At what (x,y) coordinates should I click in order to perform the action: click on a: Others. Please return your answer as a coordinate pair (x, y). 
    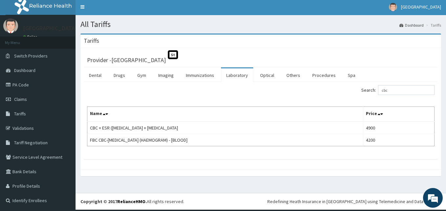
    Looking at the image, I should click on (293, 75).